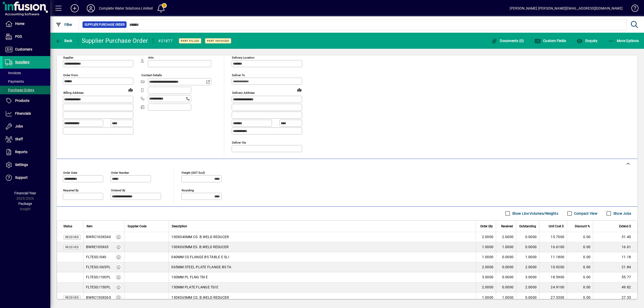 This screenshot has width=644, height=308. I want to click on span: Support, so click(21, 177).